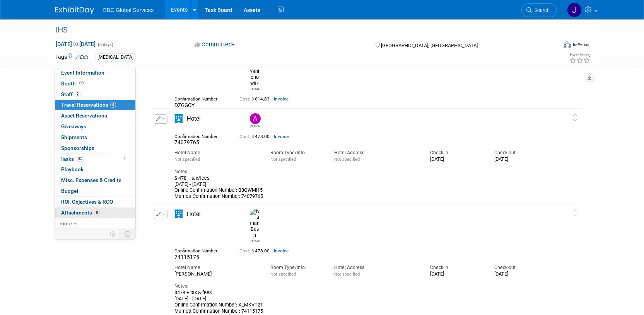  What do you see at coordinates (91, 180) in the screenshot?
I see `span: Misc. Expenses & Credits` at bounding box center [91, 180].